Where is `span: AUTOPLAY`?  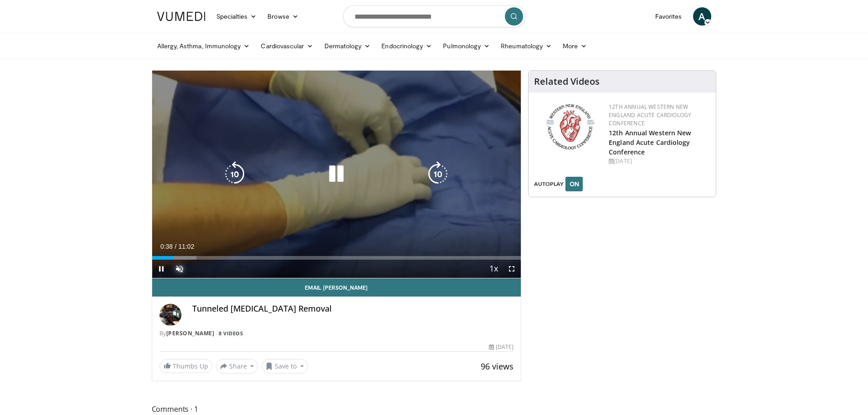
span: AUTOPLAY is located at coordinates (549, 184).